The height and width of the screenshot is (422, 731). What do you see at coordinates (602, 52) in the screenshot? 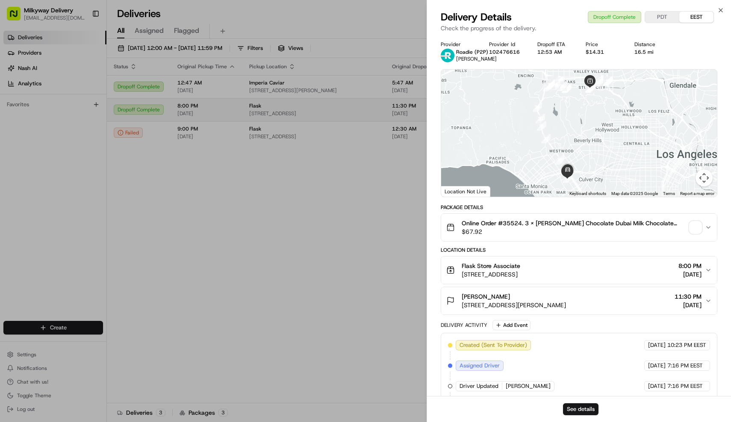
I see `div: $14.31` at bounding box center [602, 52].